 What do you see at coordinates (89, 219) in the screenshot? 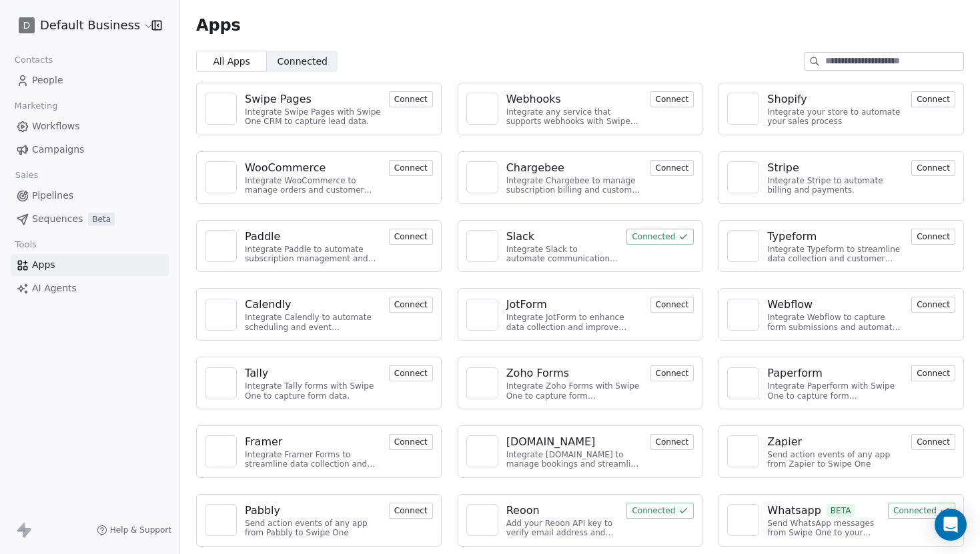
I see `a: SequencesBeta` at bounding box center [89, 219].